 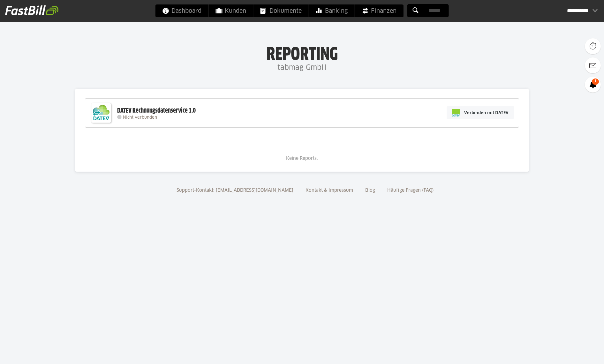 I want to click on span: 1, so click(x=595, y=82).